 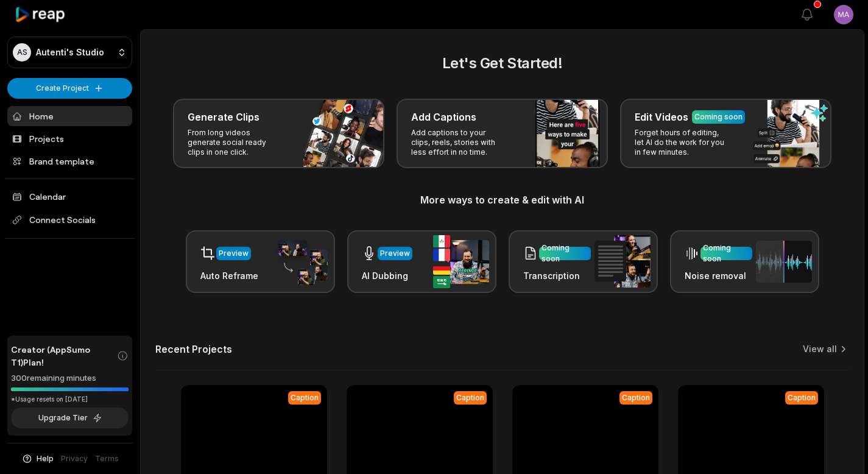 What do you see at coordinates (74, 459) in the screenshot?
I see `a: Privacy` at bounding box center [74, 459].